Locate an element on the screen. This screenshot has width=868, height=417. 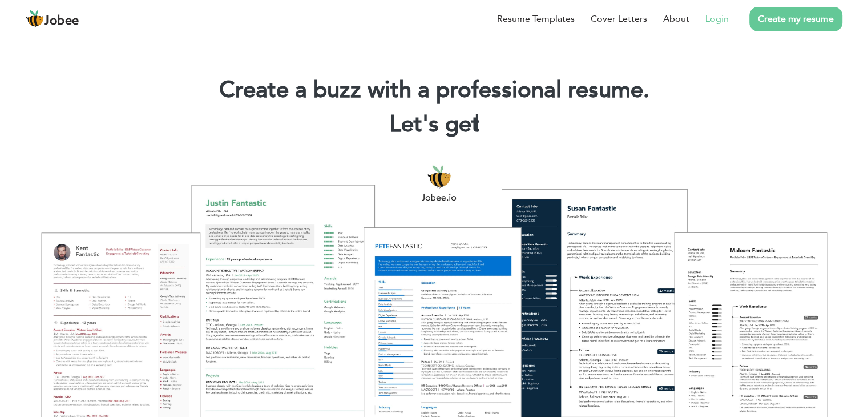
a: About is located at coordinates (676, 19).